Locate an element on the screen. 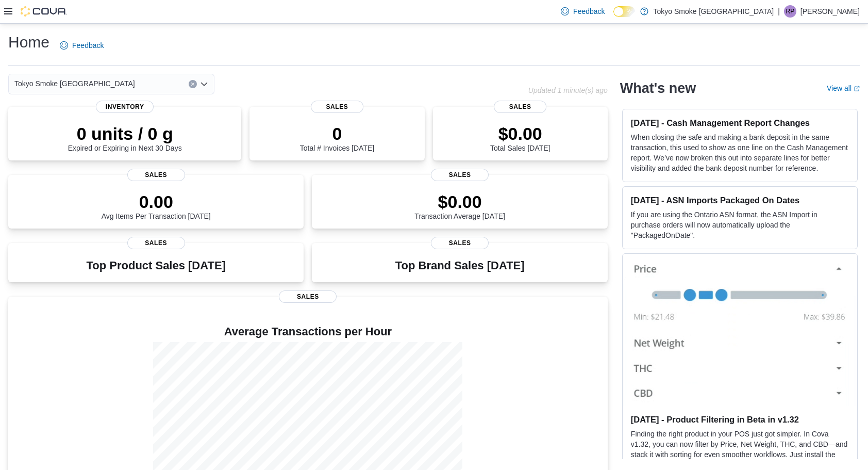  div: Ruchit Patel is located at coordinates (790, 11).